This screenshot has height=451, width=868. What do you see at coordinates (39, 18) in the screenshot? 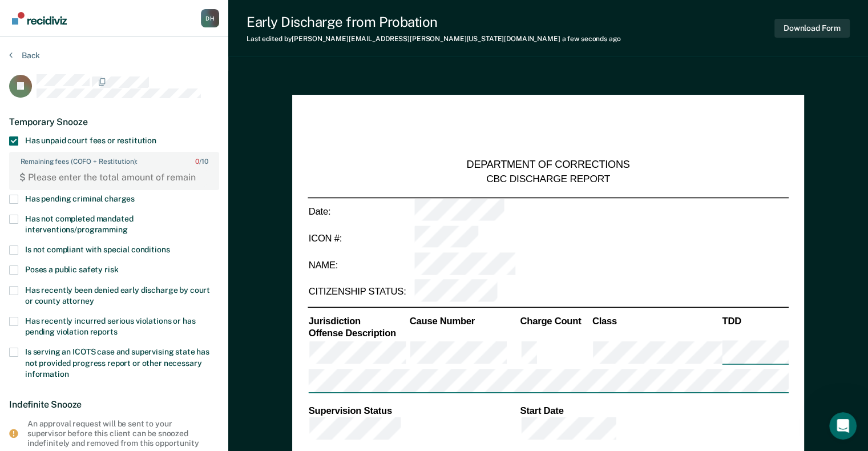
I see `img: Recidiviz` at bounding box center [39, 18].